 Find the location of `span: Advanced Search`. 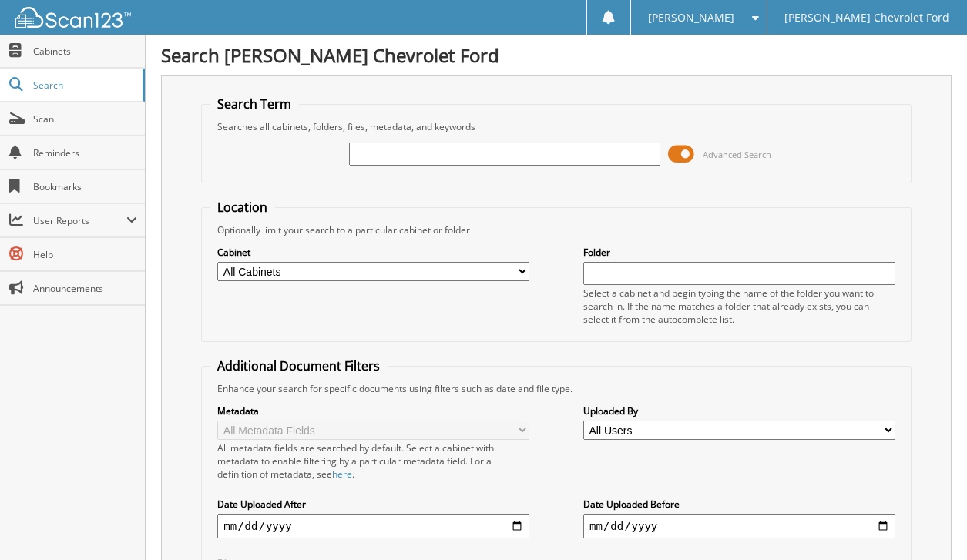

span: Advanced Search is located at coordinates (737, 154).